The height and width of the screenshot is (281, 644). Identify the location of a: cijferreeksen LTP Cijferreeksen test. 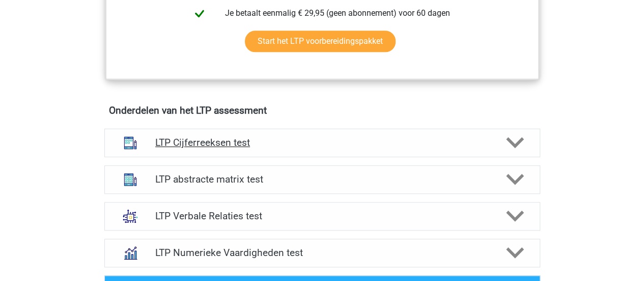
(322, 142).